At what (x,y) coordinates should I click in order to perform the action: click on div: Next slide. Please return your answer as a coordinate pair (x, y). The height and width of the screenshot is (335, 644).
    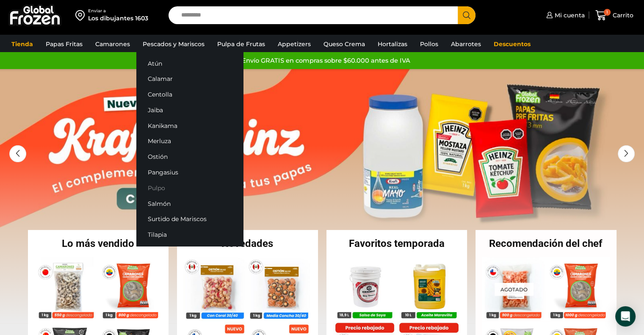
    Looking at the image, I should click on (626, 154).